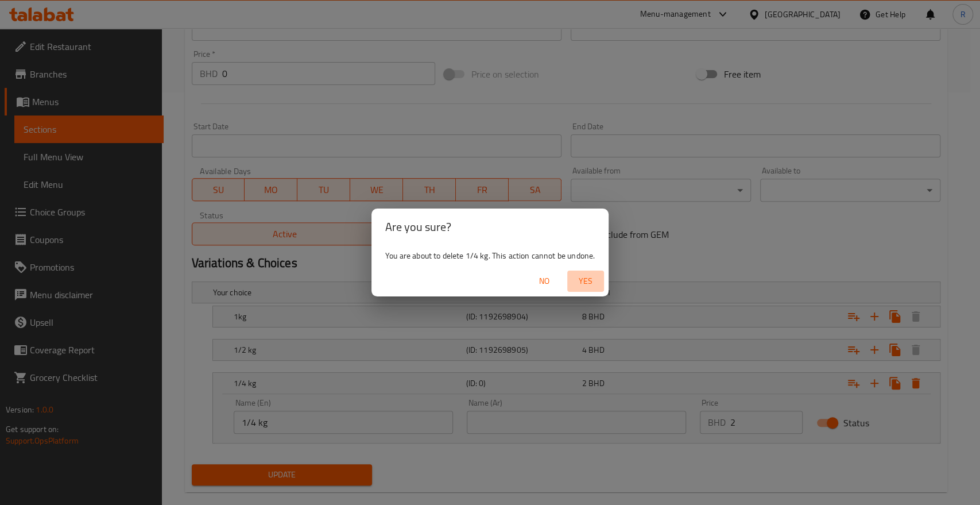 This screenshot has height=505, width=980. What do you see at coordinates (586, 281) in the screenshot?
I see `span: Yes` at bounding box center [586, 281].